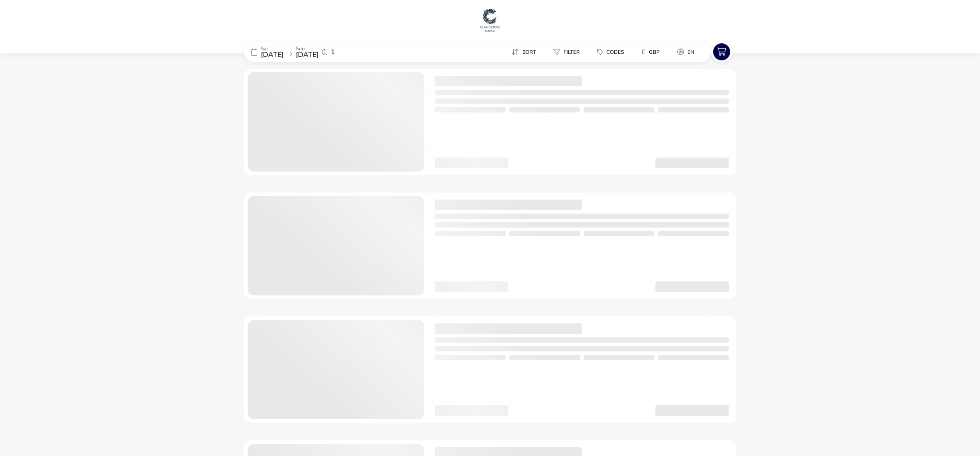  Describe the element at coordinates (650, 51) in the screenshot. I see `button: £GBP` at that location.